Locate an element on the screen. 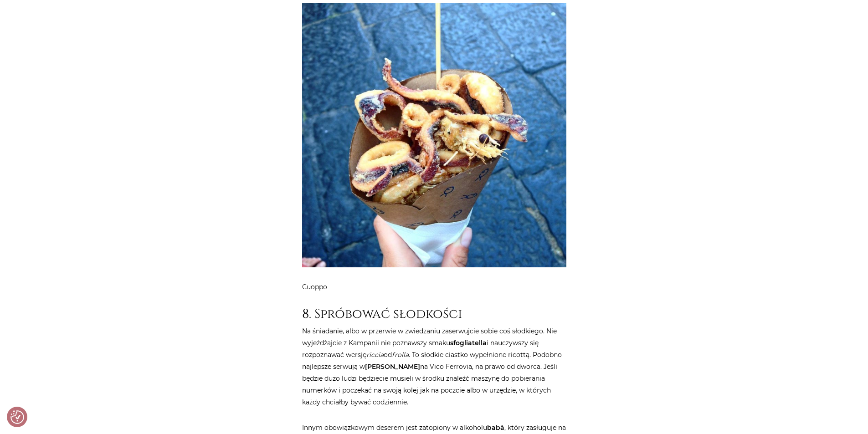 This screenshot has height=434, width=868. strong: babà is located at coordinates (496, 428).